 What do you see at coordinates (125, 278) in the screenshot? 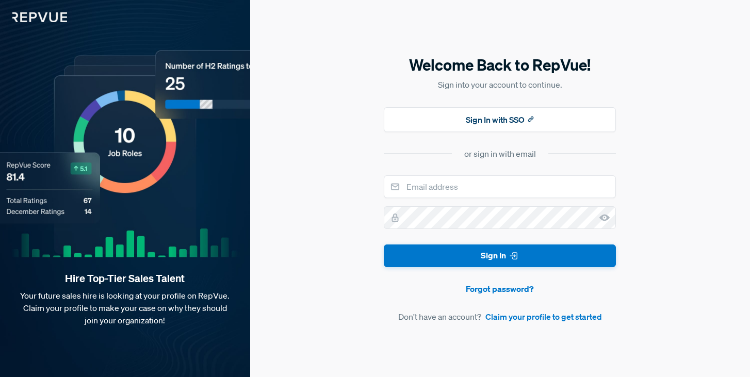
I see `strong: Hire Top-Tier Sales Talent` at bounding box center [125, 278].